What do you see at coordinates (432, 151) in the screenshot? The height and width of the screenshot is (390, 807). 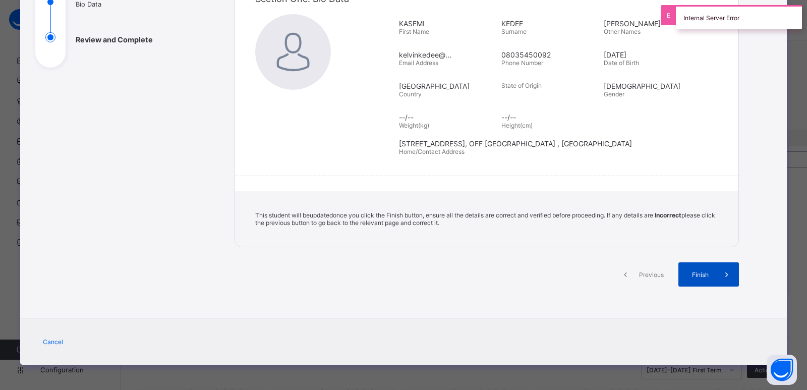 I see `span: Home/Contact Address` at bounding box center [432, 151].